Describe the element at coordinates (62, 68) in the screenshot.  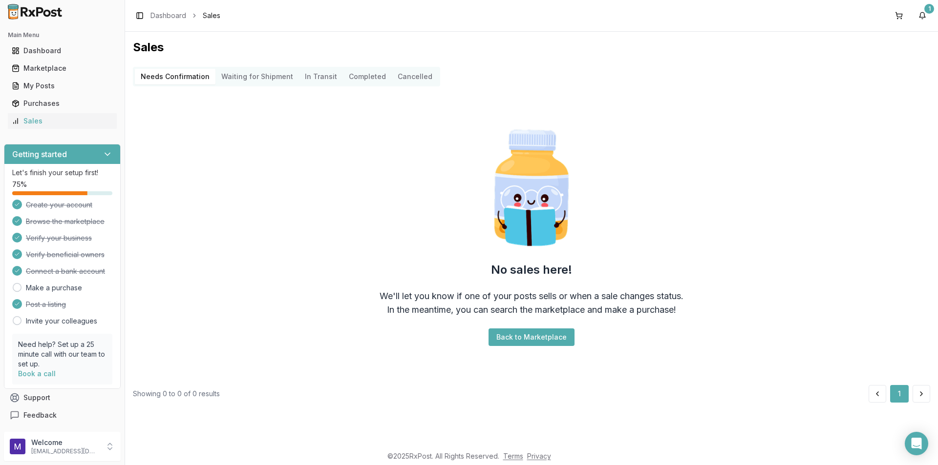
I see `div: Marketplace` at that location.